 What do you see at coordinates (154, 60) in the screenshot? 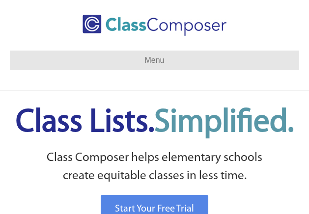
I see `nav: Header Menu` at bounding box center [154, 60].